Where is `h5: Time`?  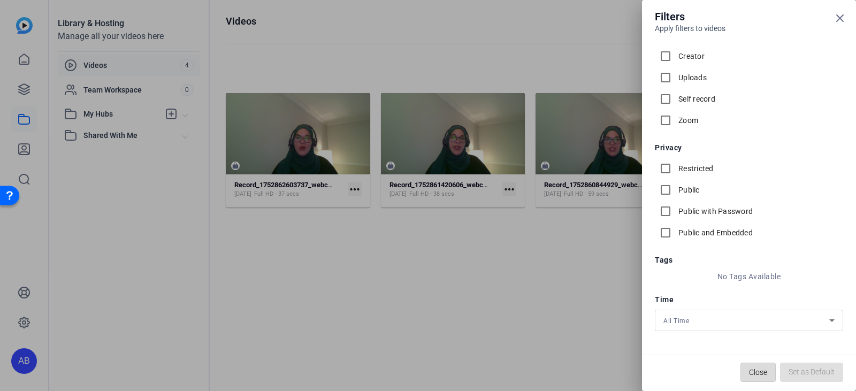
h5: Time is located at coordinates (749, 300).